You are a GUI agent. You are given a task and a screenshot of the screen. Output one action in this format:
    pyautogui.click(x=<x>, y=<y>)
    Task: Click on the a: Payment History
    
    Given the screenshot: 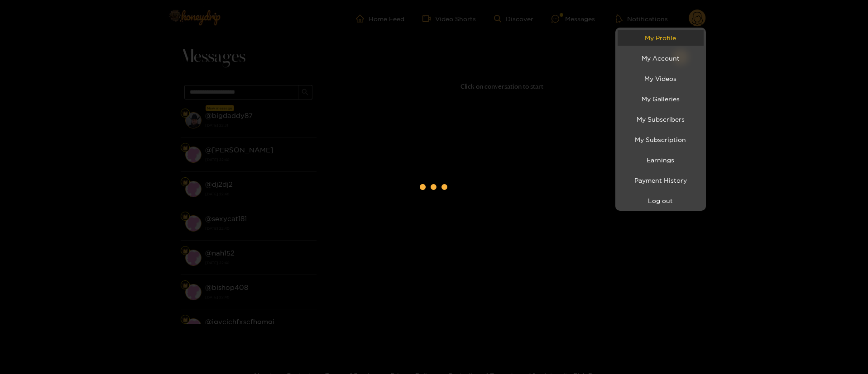 What is the action you would take?
    pyautogui.click(x=660, y=180)
    